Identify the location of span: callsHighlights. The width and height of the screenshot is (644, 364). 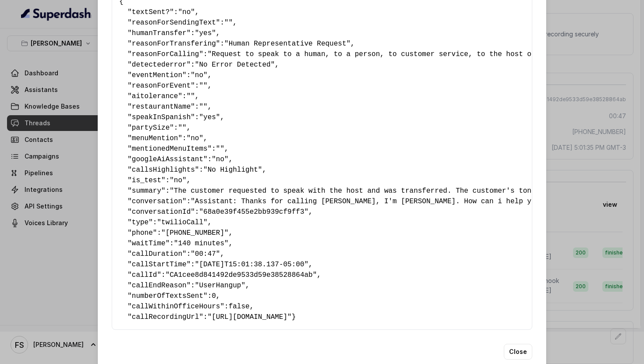
(163, 170).